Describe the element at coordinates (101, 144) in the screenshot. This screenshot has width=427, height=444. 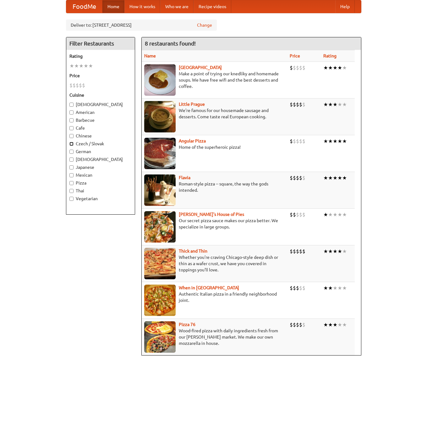
I see `label: Czech / Slovak` at that location.